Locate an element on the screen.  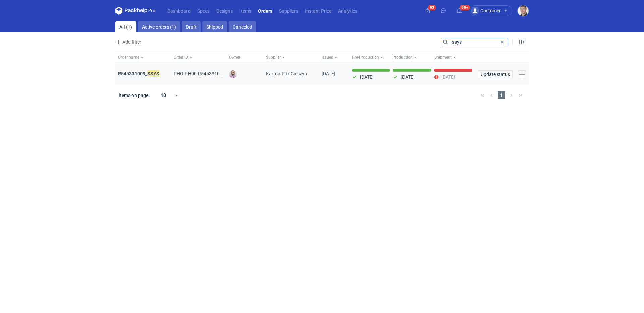
span: Supplier is located at coordinates (274, 57).